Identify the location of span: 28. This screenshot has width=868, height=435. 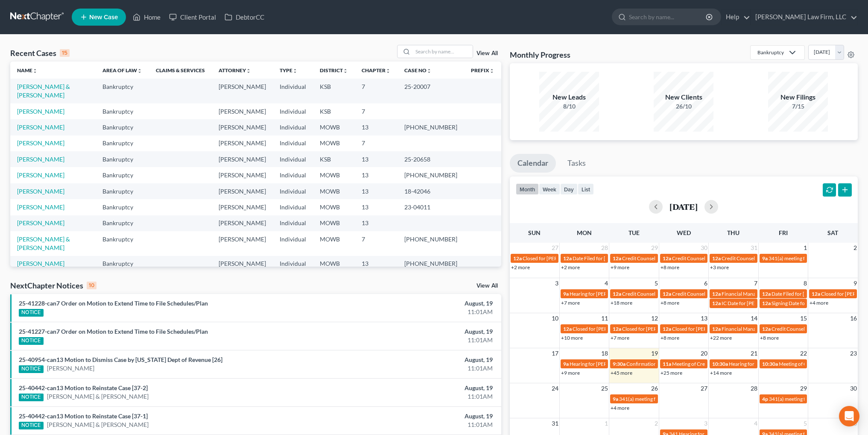
(755, 388).